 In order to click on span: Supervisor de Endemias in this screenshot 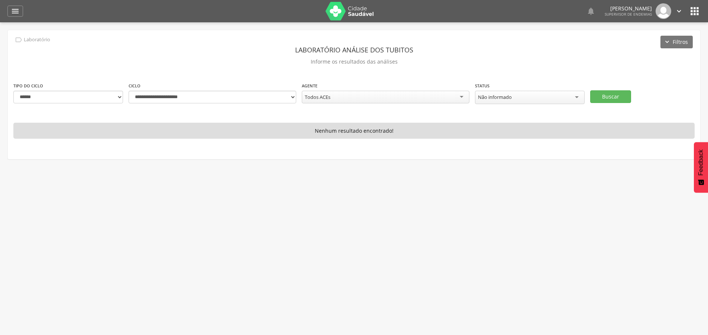, I will do `click(628, 14)`.